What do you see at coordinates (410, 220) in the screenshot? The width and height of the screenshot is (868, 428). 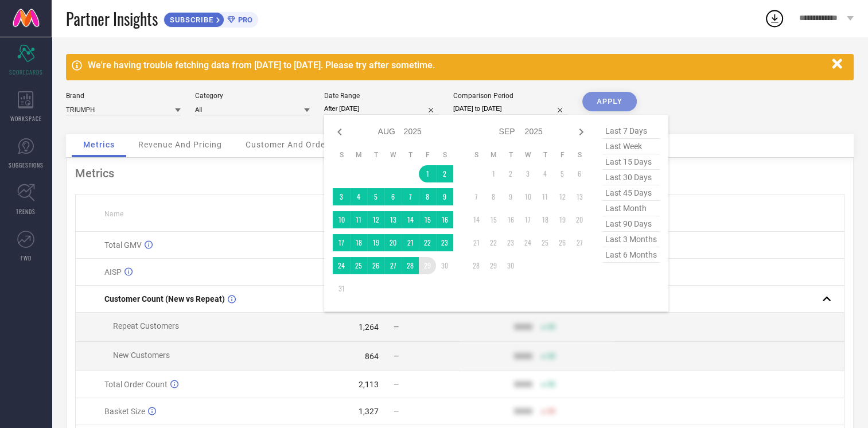 I see `td: Thu Aug 14 2025` at bounding box center [410, 220].